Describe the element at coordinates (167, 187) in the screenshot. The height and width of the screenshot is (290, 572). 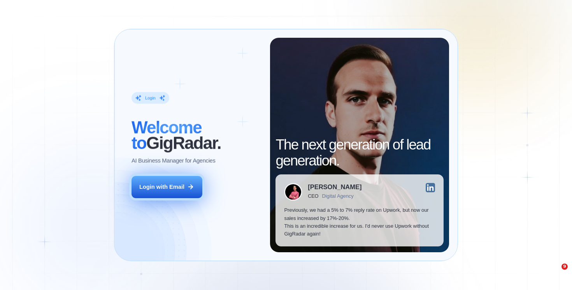
I see `button: Login with Email` at that location.